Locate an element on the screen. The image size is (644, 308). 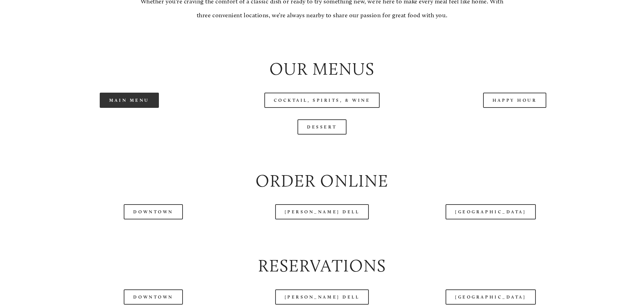
h2: Order Online is located at coordinates (322, 181).